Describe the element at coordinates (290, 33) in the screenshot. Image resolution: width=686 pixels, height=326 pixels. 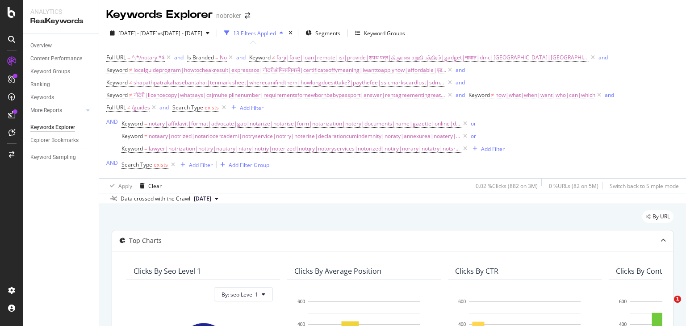
I see `div: times` at that location.